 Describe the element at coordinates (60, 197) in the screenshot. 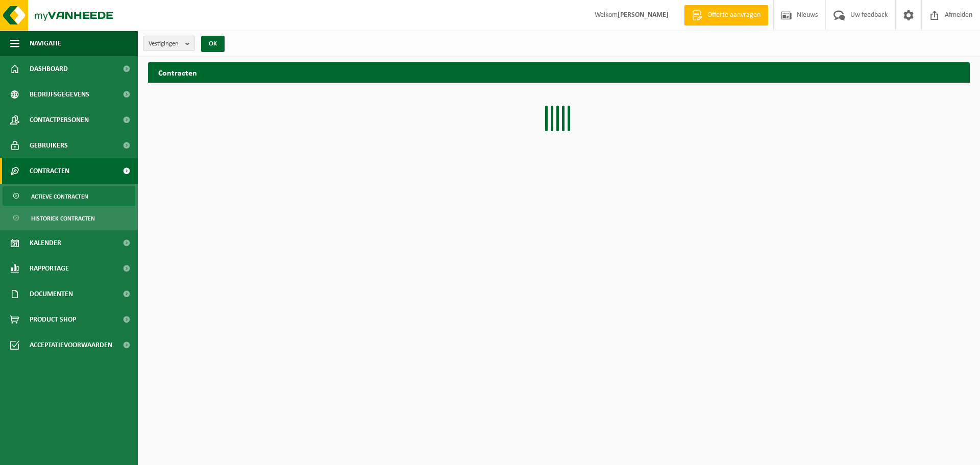

I see `span: Actieve contracten` at that location.